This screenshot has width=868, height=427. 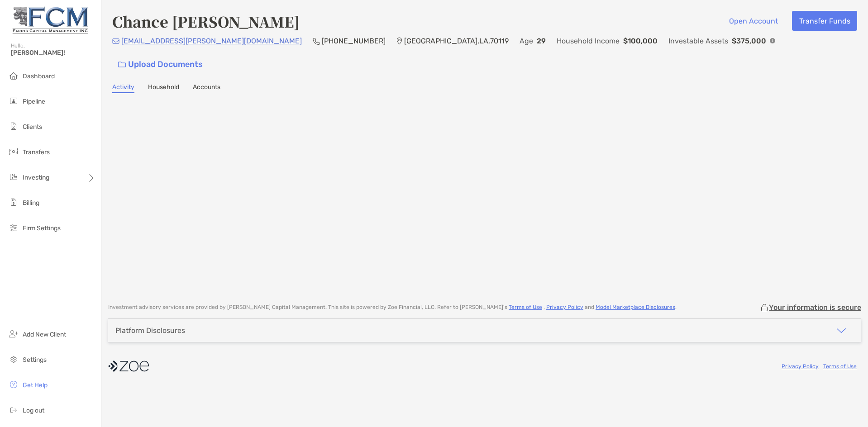 I want to click on img: transfers icon, so click(x=13, y=151).